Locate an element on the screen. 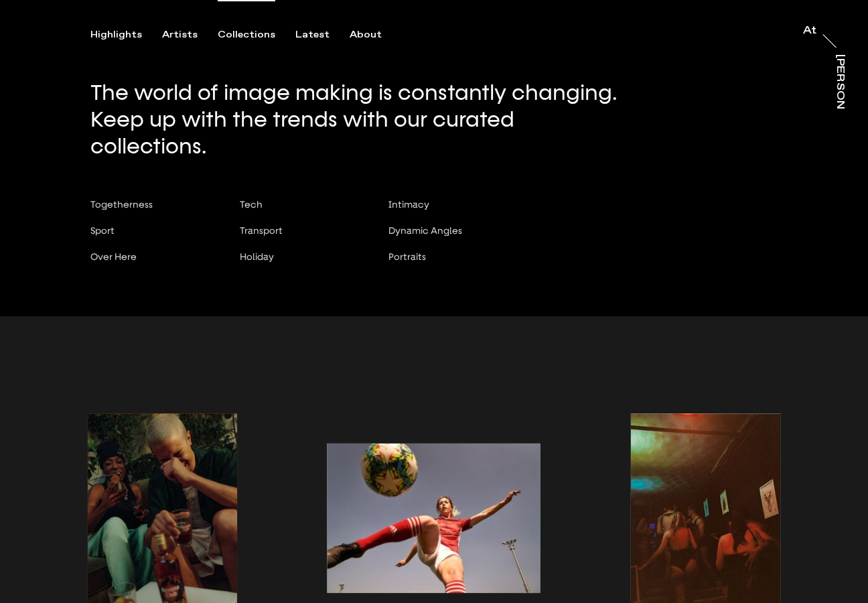  span: Over Here is located at coordinates (113, 257).